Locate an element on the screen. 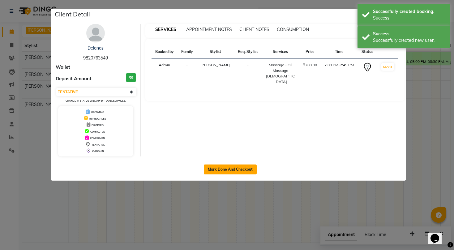  th: Req. Stylist is located at coordinates (248, 52).